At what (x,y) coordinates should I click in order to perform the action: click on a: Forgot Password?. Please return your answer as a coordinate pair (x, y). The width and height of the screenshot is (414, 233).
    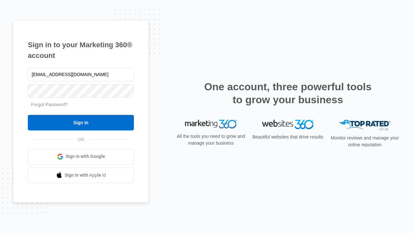
    Looking at the image, I should click on (49, 104).